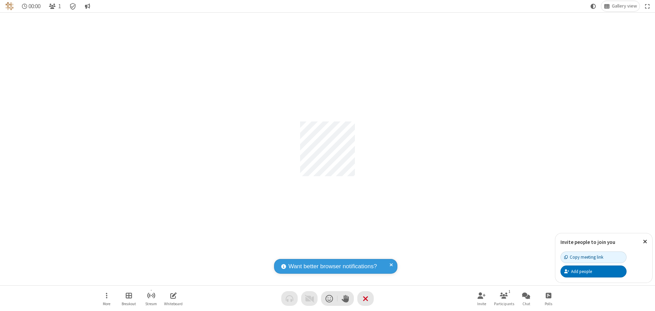  I want to click on span: Polls, so click(548, 304).